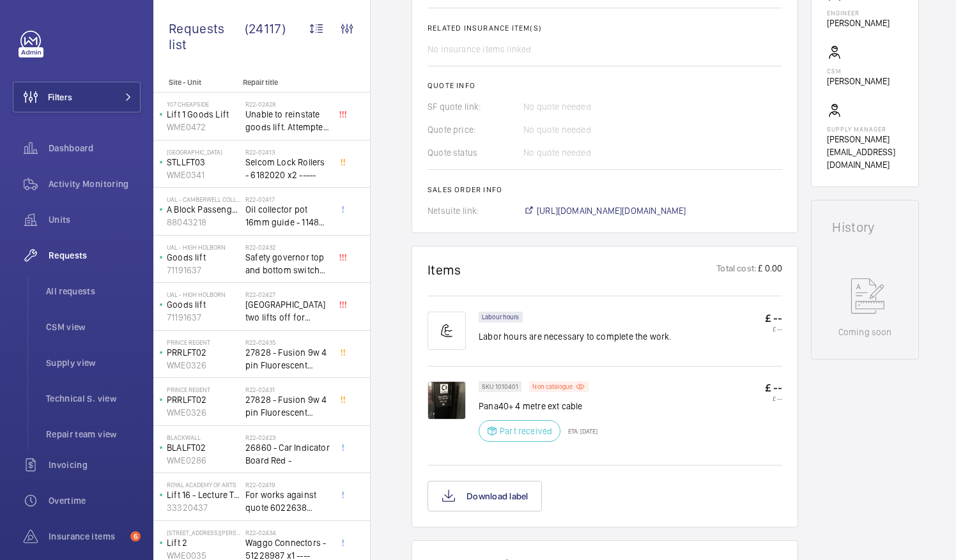  Describe the element at coordinates (287, 343) in the screenshot. I see `h2: R22-02435` at that location.